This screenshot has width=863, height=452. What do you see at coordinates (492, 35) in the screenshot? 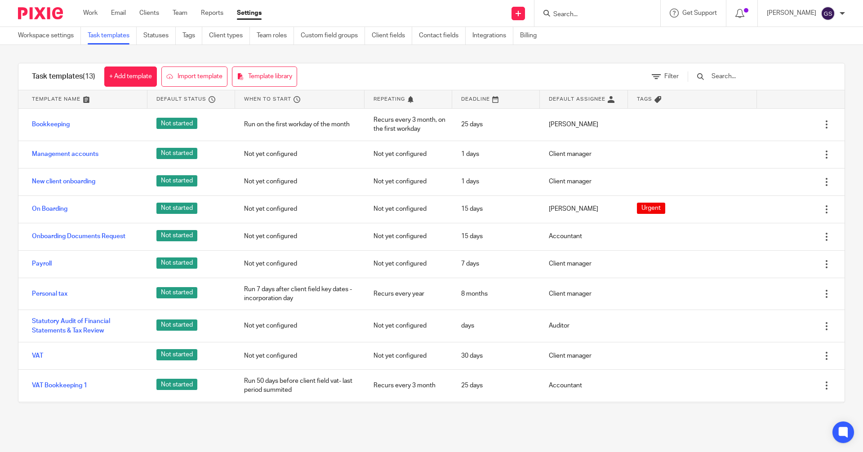
I see `a: Integrations` at bounding box center [492, 35].